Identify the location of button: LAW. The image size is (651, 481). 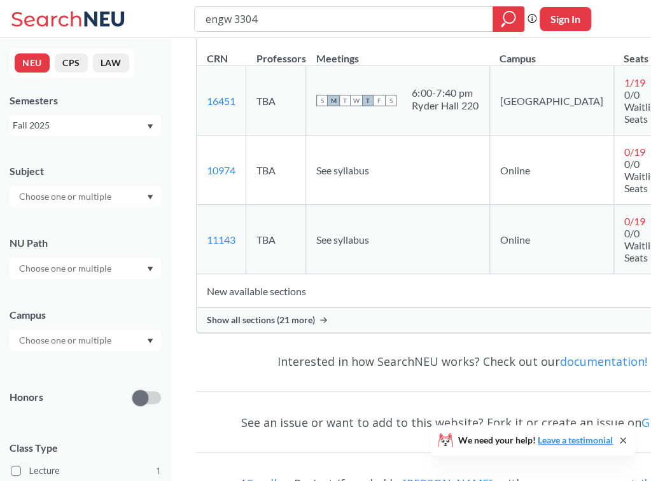
(111, 63).